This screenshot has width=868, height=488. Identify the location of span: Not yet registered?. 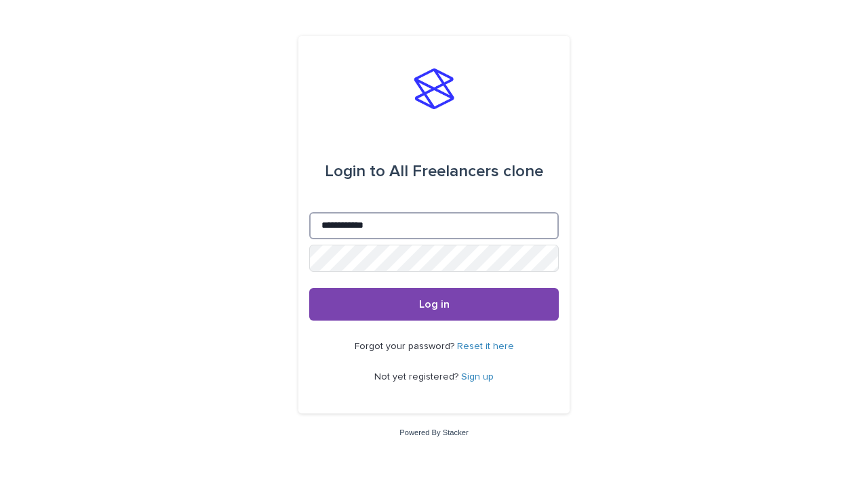
(417, 377).